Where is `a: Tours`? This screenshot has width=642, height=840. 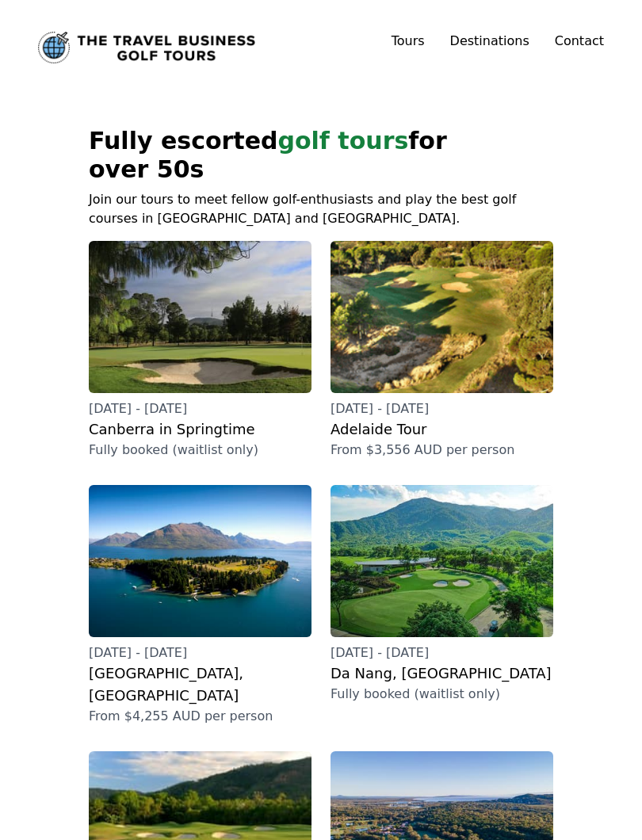 a: Tours is located at coordinates (409, 40).